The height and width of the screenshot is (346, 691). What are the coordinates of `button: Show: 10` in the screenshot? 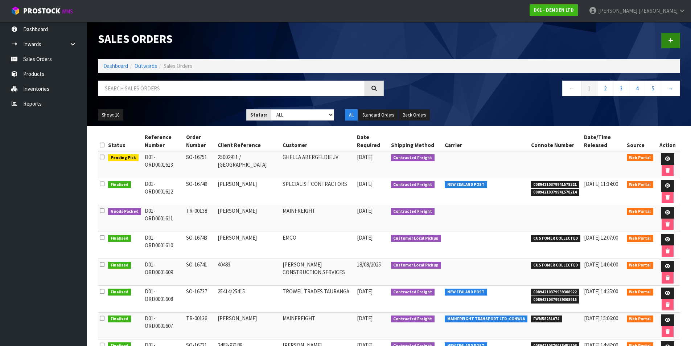 It's located at (111, 115).